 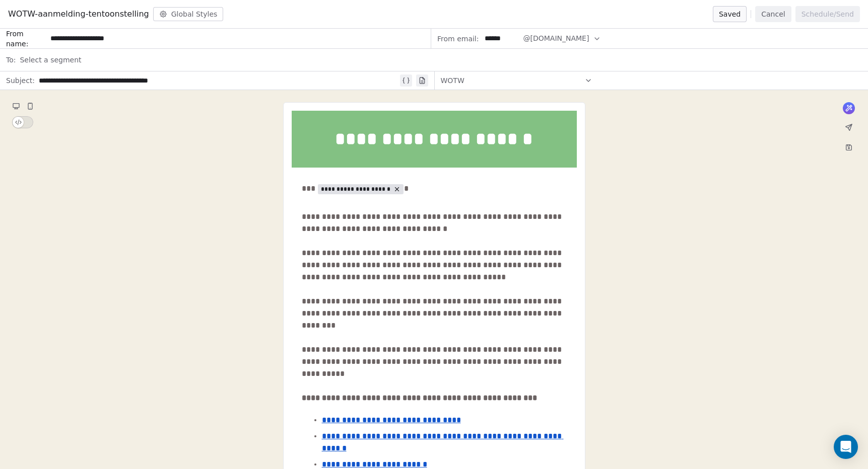 I want to click on span: WOTW, so click(x=453, y=81).